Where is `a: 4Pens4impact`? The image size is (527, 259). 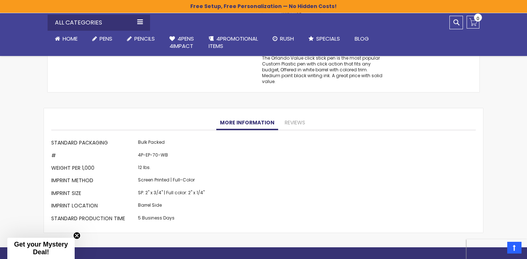 a: 4Pens4impact is located at coordinates (181, 42).